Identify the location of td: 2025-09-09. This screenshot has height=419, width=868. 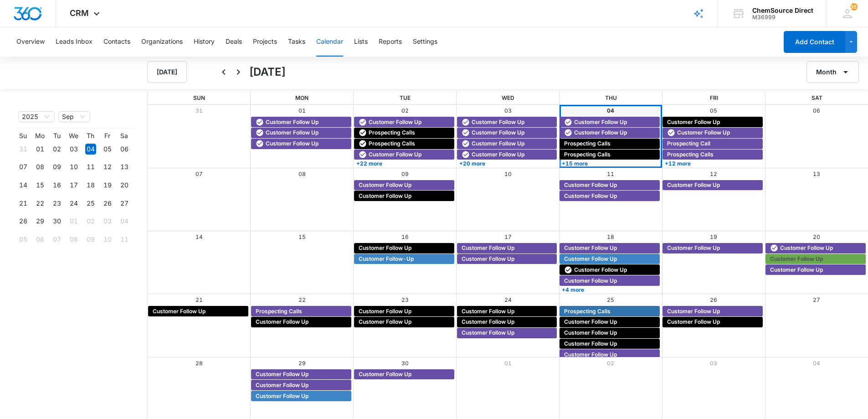
(57, 167).